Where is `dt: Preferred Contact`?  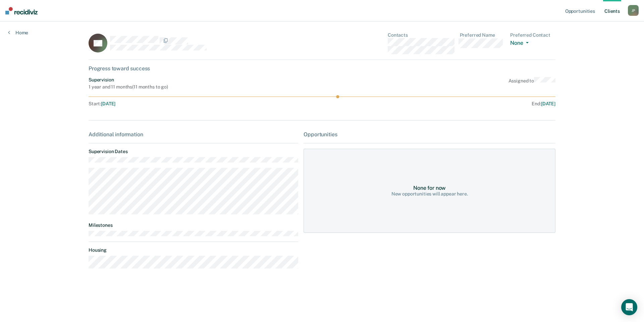
dt: Preferred Contact is located at coordinates (533, 35).